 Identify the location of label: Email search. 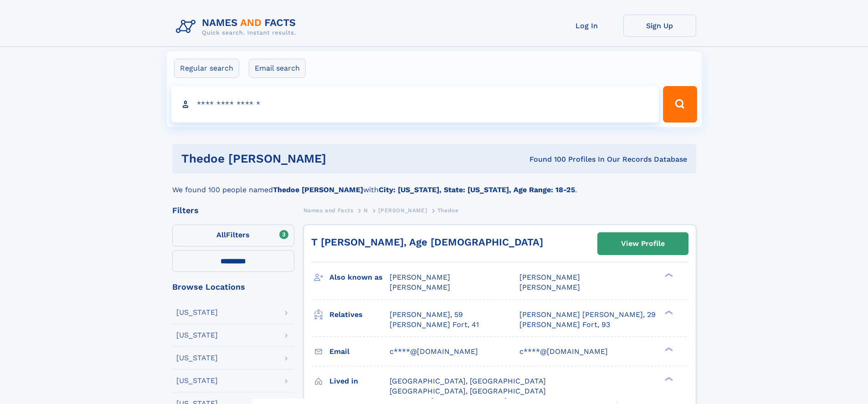
(277, 68).